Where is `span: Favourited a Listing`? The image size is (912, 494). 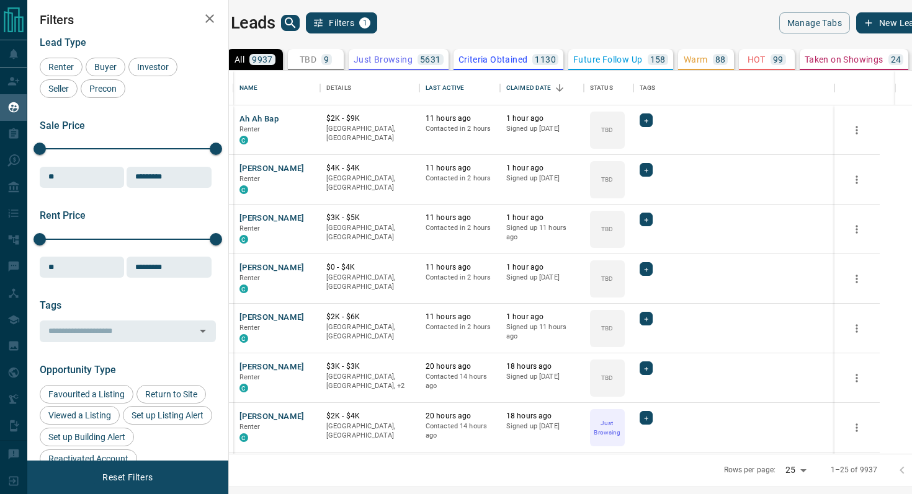 span: Favourited a Listing is located at coordinates (86, 395).